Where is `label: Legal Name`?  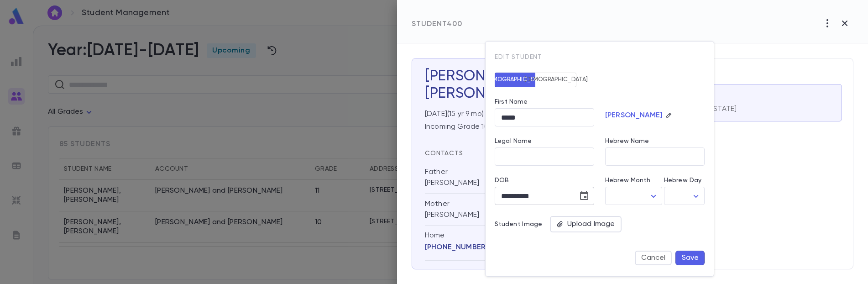
label: Legal Name is located at coordinates (513, 141).